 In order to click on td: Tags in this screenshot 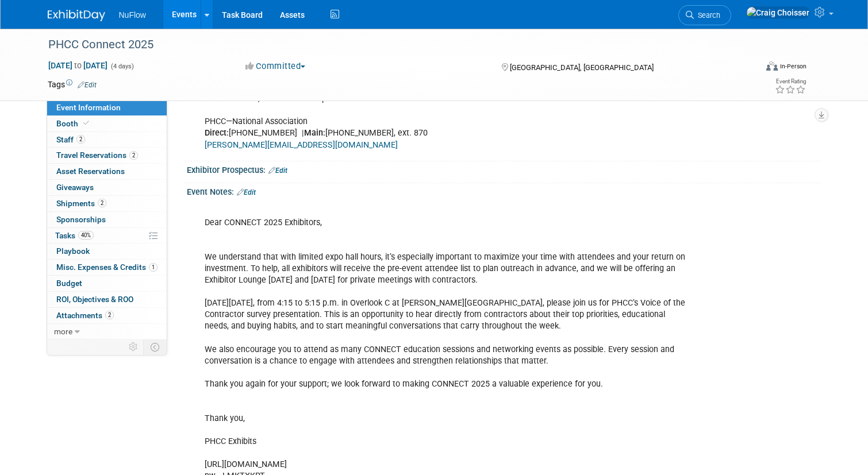, I will do `click(72, 84)`.